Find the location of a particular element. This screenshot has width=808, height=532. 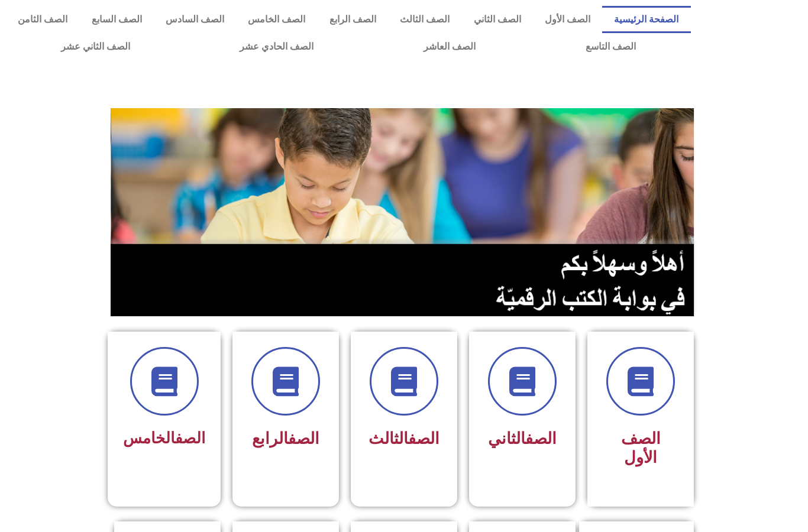

a: الصف الثاني is located at coordinates (497, 19).